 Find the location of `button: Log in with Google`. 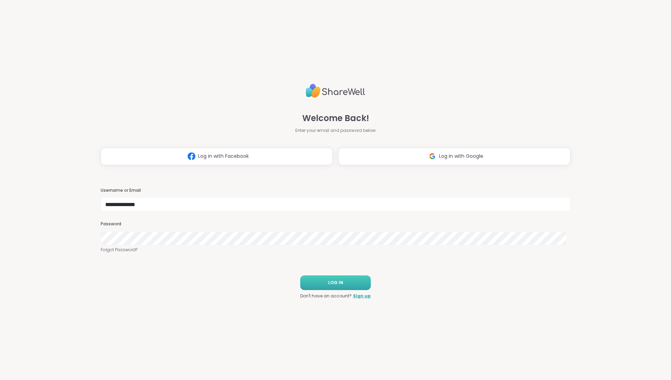

button: Log in with Google is located at coordinates (455, 156).